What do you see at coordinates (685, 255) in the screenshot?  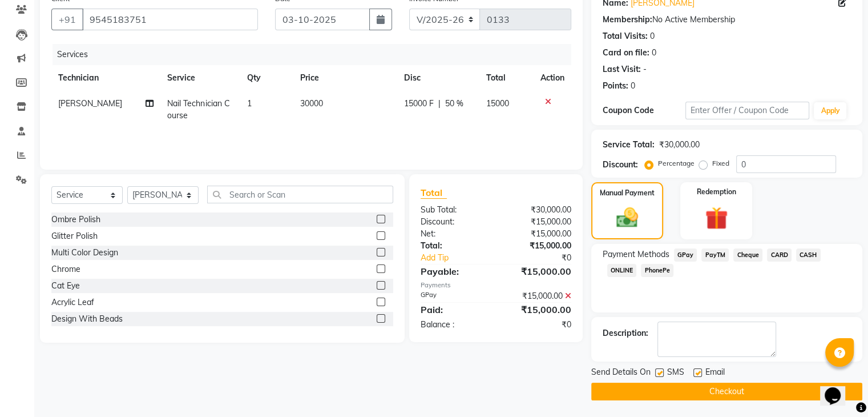 I see `span: GPay` at bounding box center [685, 255].